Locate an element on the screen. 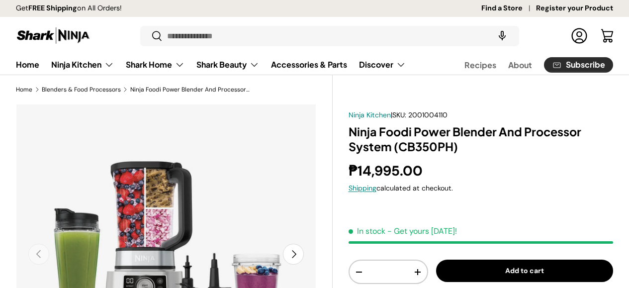 This screenshot has height=288, width=629. a: Recipes is located at coordinates (480, 65).